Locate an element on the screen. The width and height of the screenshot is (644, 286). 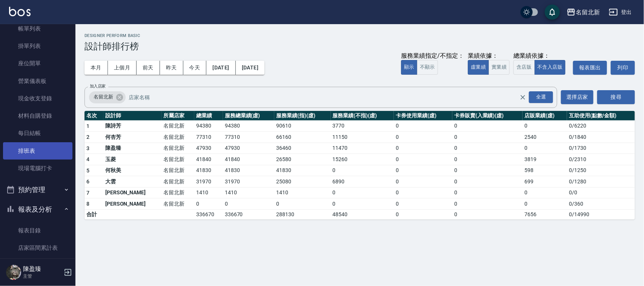
td: 7656 is located at coordinates (545, 214).